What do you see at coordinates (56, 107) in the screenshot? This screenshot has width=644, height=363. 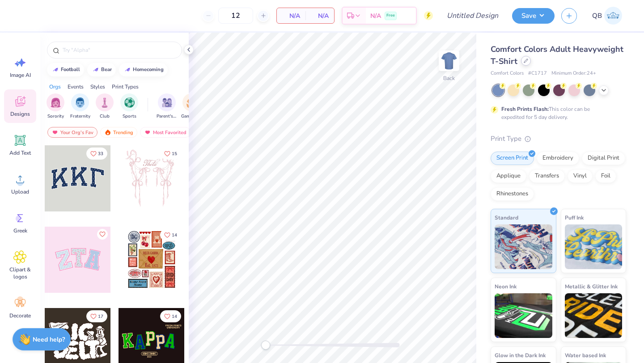 I see `div: filter for Sorority` at bounding box center [56, 107].